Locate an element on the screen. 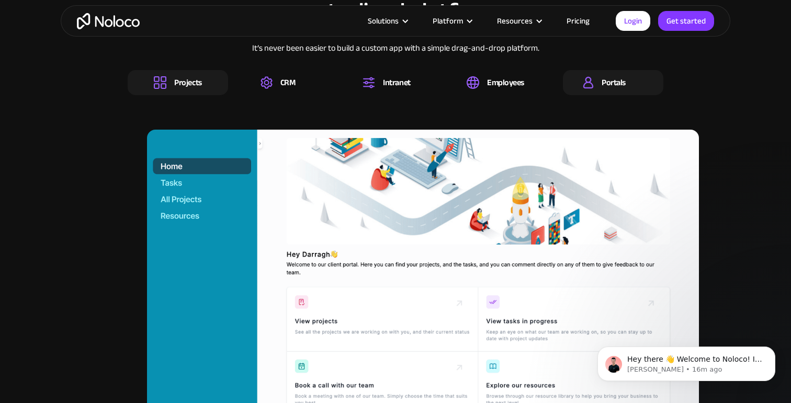  a: home is located at coordinates (108, 21).